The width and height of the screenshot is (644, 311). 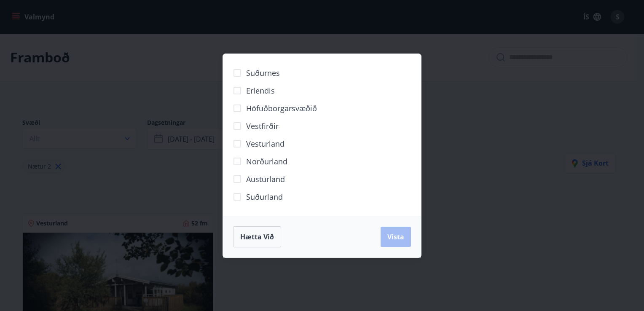 What do you see at coordinates (264, 197) in the screenshot?
I see `span: Suðurland` at bounding box center [264, 197].